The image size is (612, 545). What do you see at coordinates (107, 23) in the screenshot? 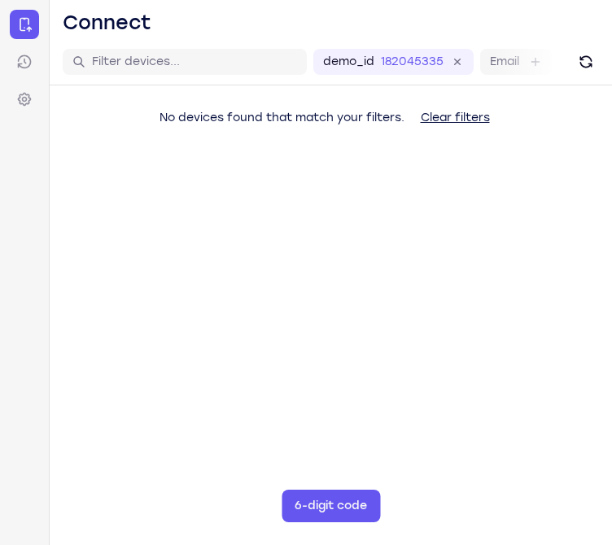
I see `h1: Connect` at bounding box center [107, 23].